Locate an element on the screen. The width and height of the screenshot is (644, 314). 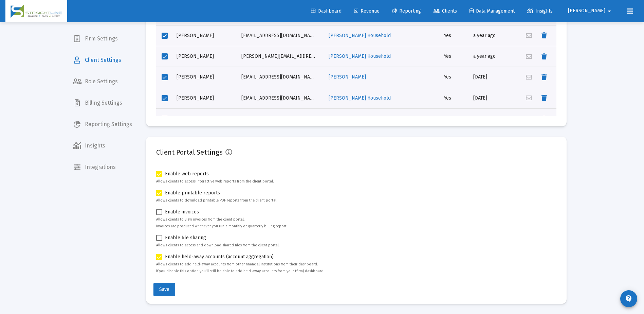
a: Dashboard is located at coordinates (326, 11).